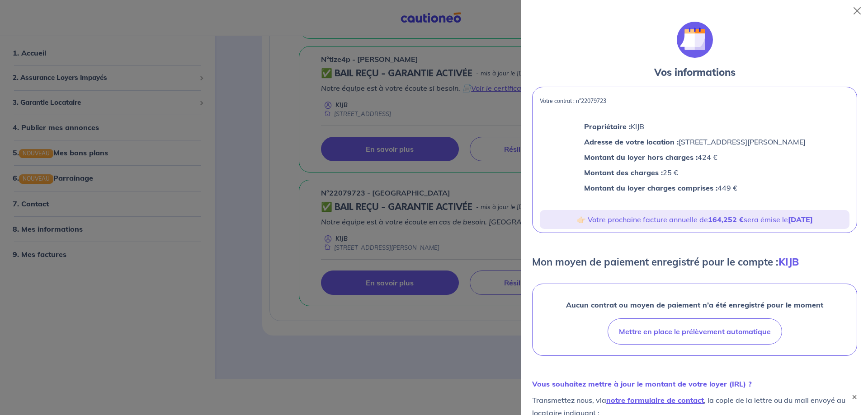  I want to click on p: 👉🏻 Votre prochaine facture annuelle de sera émise le, so click(694, 219).